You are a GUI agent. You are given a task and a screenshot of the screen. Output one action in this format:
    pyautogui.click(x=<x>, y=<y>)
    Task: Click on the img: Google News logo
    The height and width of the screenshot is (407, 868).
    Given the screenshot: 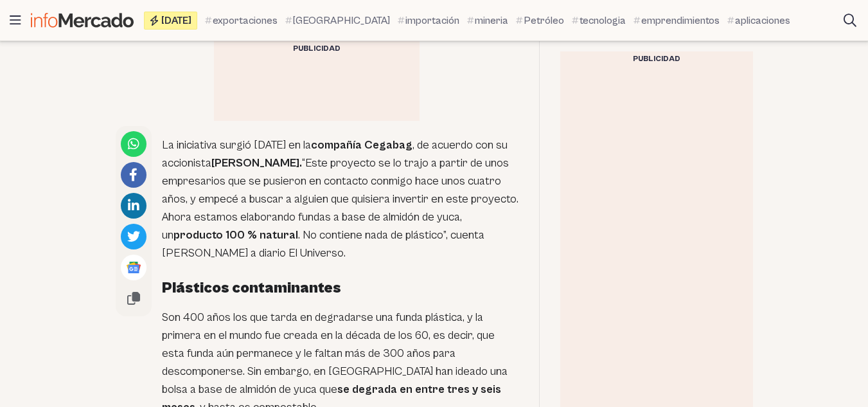 What is the action you would take?
    pyautogui.click(x=134, y=267)
    